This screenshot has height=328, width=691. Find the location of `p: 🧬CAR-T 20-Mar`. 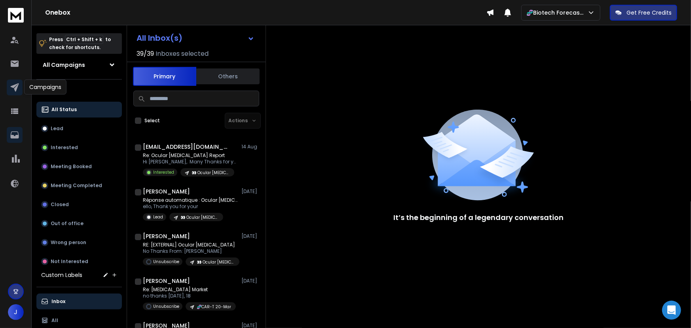

p: 🧬CAR-T 20-Mar is located at coordinates (214, 307).